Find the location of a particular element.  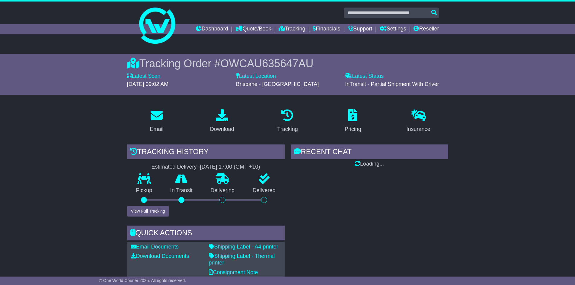

div: RECENT CHAT is located at coordinates (369, 153).